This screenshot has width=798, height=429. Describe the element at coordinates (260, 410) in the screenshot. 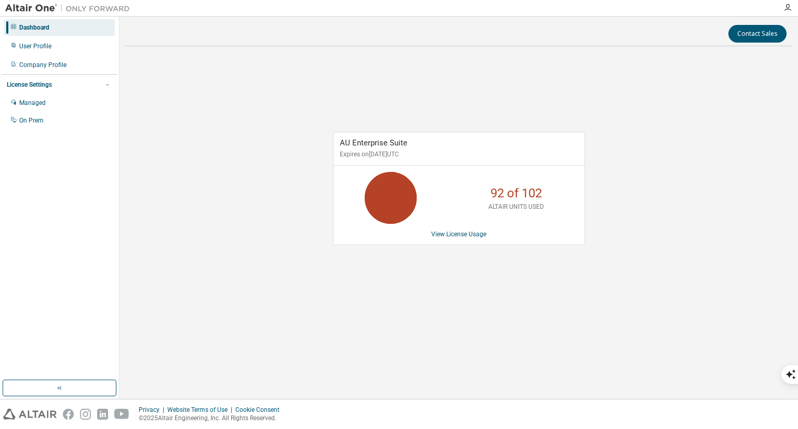

I see `div: Cookie Consent` at that location.